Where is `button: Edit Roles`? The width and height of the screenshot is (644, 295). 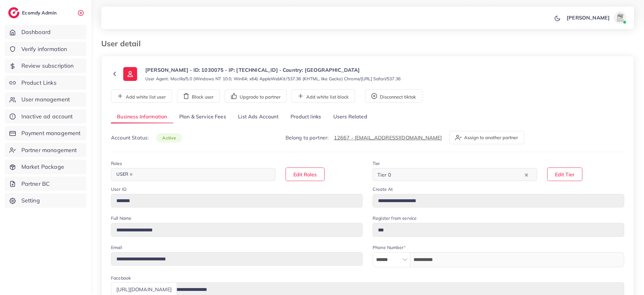 button: Edit Roles is located at coordinates (305, 174).